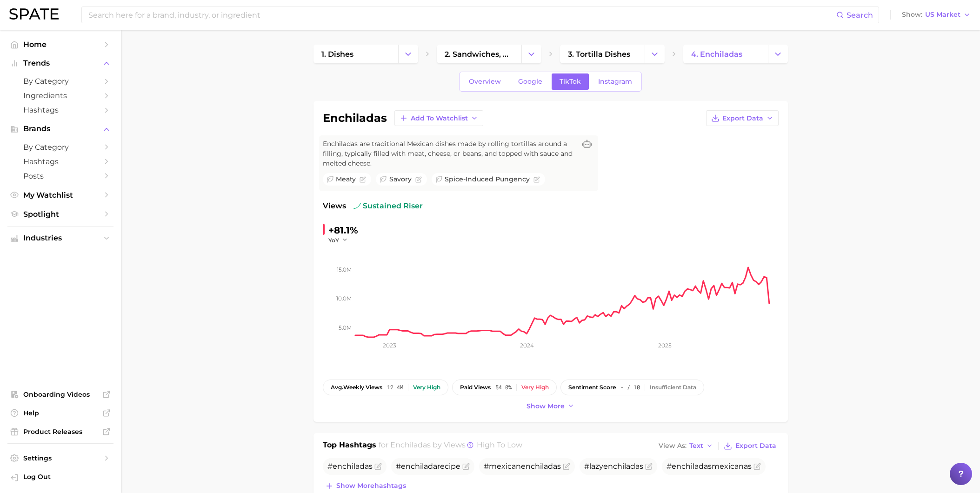  I want to click on button: Industries, so click(60, 238).